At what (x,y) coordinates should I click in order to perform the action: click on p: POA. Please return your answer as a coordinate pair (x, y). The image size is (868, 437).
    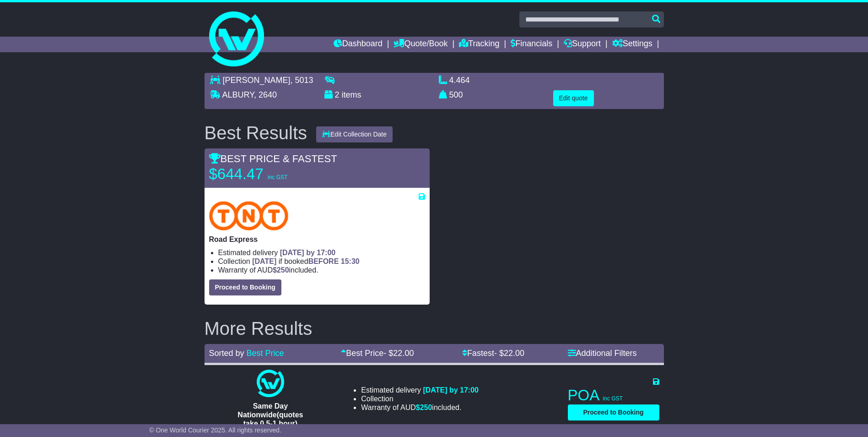
    Looking at the image, I should click on (613, 395).